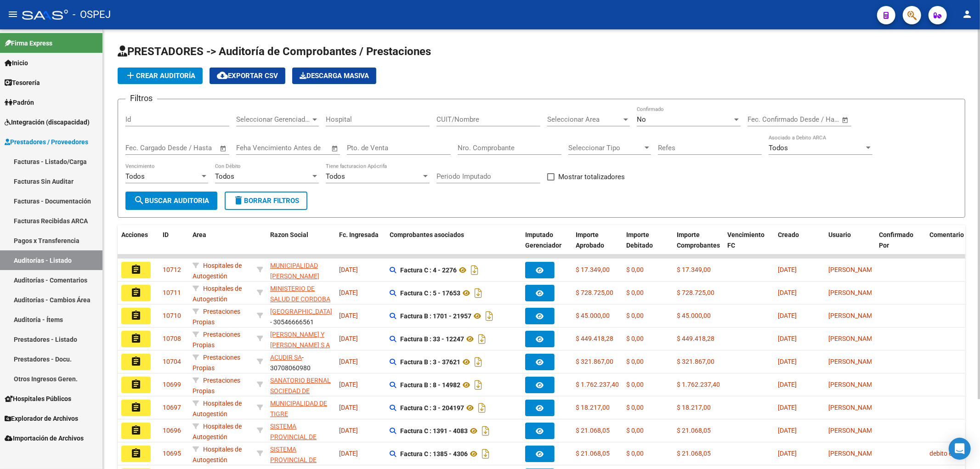  I want to click on span: $ 18.217,00, so click(693, 407).